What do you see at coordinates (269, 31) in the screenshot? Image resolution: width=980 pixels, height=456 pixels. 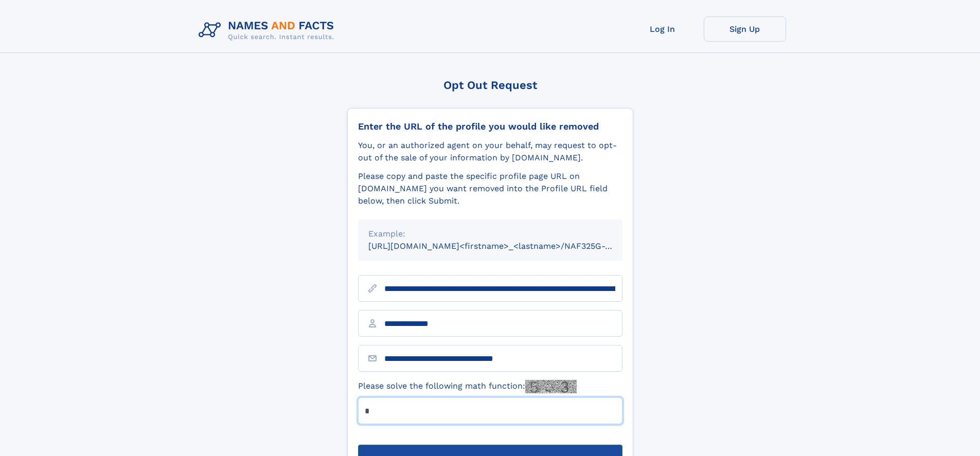 I see `img: Logo Names and Facts` at bounding box center [269, 31].